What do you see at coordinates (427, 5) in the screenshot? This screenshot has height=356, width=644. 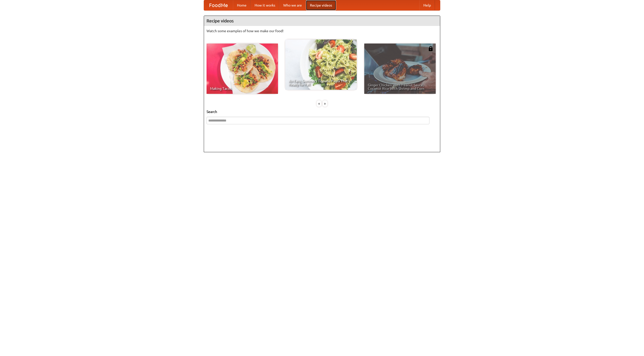 I see `a: Help` at bounding box center [427, 5].